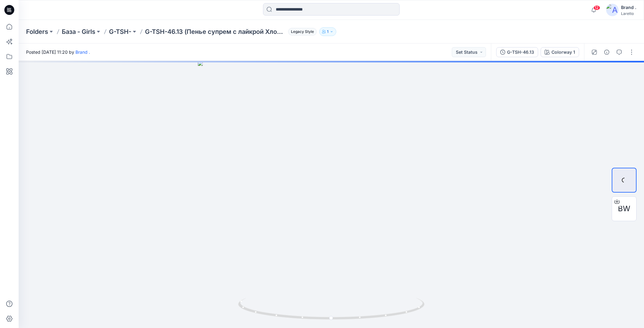 This screenshot has height=328, width=644. I want to click on span: BW, so click(624, 209).